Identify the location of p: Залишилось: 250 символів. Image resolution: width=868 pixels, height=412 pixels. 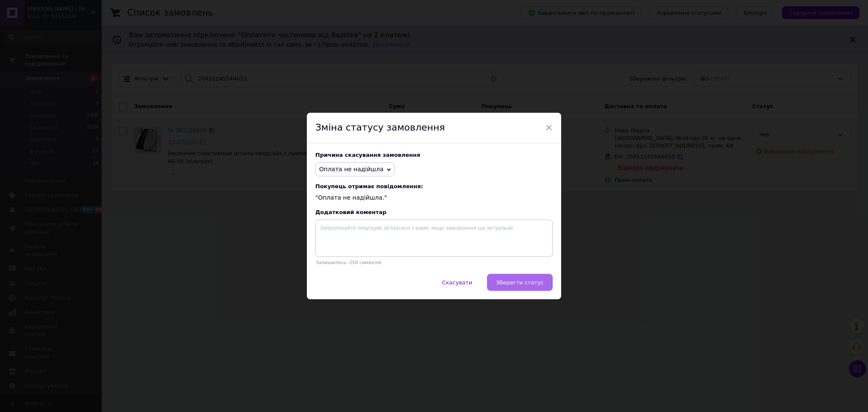
(434, 262).